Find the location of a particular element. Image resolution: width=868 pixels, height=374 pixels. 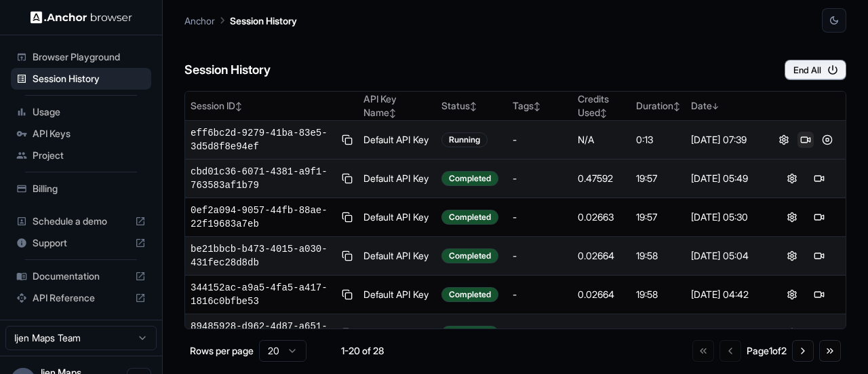

span: 0ef2a094-9057-44fb-88ae-22f19683a7eb is located at coordinates (263, 217).